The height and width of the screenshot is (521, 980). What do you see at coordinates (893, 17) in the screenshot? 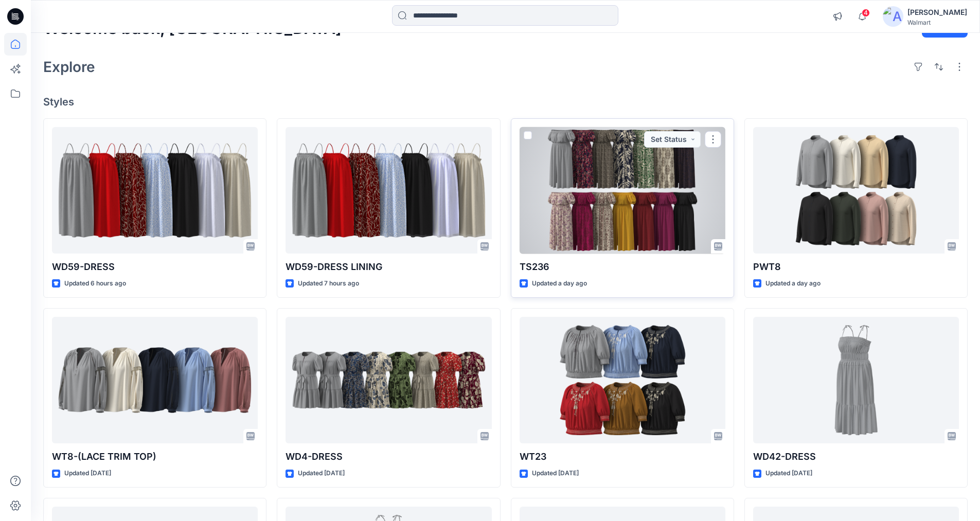
I see `img: avatar` at bounding box center [893, 17].